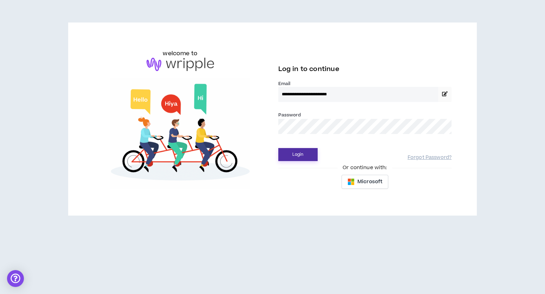 This screenshot has height=294, width=545. What do you see at coordinates (430, 158) in the screenshot?
I see `a: Forgot Password?` at bounding box center [430, 158].